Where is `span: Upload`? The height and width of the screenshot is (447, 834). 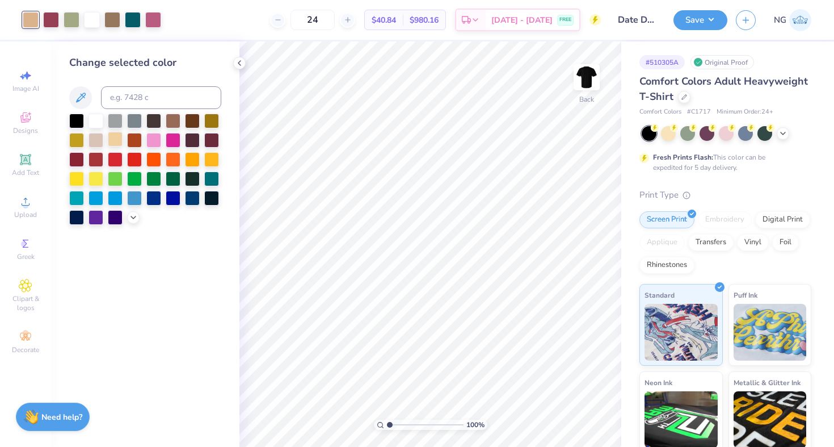 span: Upload is located at coordinates (26, 215).